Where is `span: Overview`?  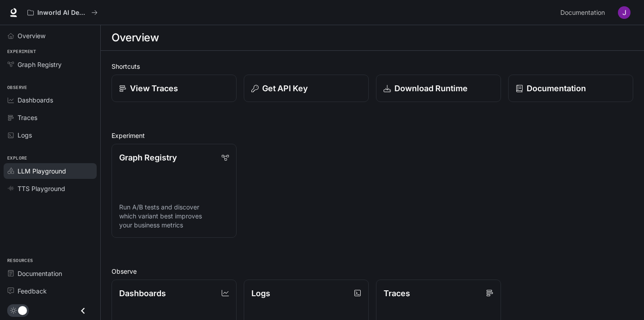 span: Overview is located at coordinates (31, 35).